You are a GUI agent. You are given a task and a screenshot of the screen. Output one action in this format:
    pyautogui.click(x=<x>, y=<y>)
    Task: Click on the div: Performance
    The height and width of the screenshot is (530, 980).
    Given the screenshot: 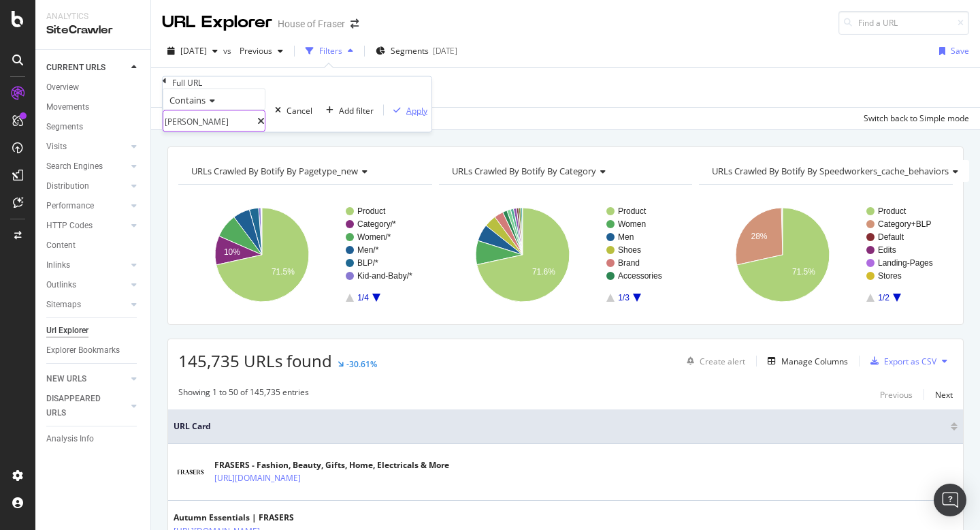 What is the action you would take?
    pyautogui.click(x=71, y=205)
    